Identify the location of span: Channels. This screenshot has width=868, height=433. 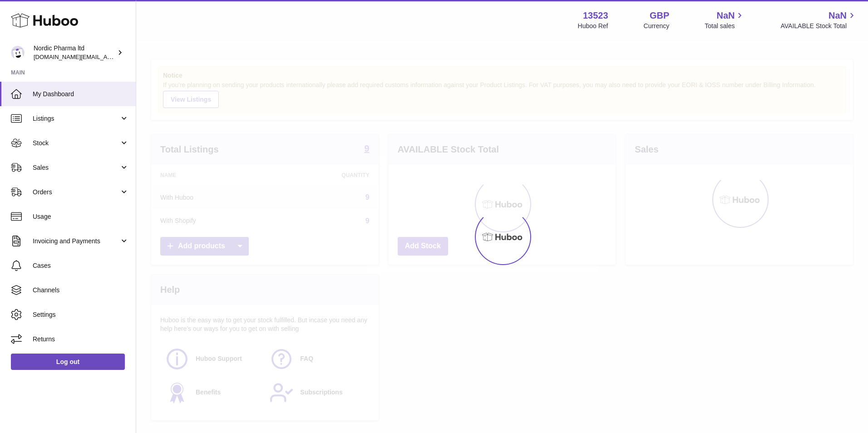
(81, 290).